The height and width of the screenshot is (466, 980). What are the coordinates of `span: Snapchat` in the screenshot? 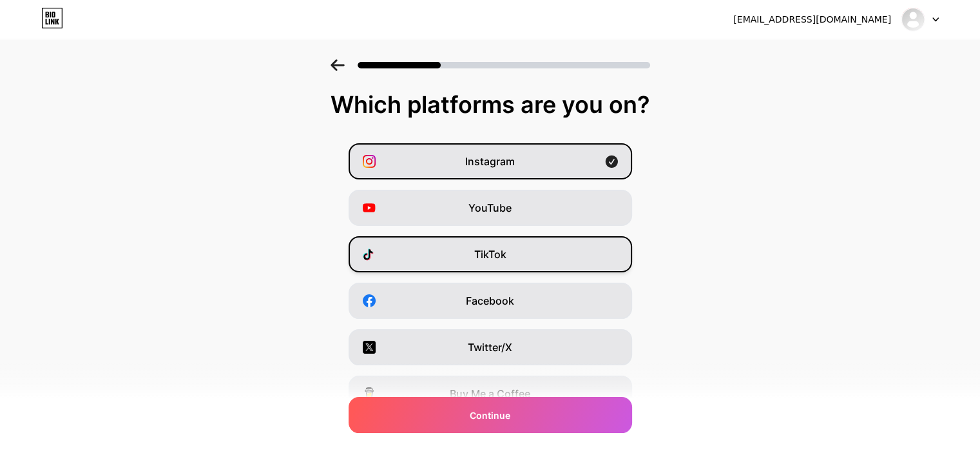 It's located at (490, 440).